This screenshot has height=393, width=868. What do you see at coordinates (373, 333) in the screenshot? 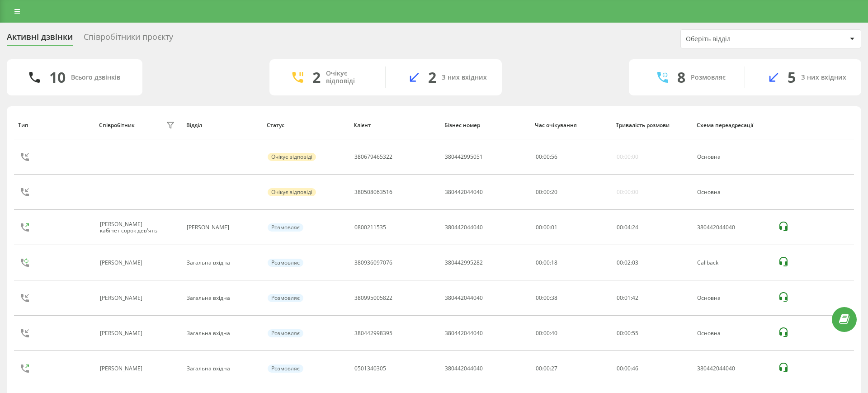
I see `div: 380442998395` at bounding box center [373, 333].